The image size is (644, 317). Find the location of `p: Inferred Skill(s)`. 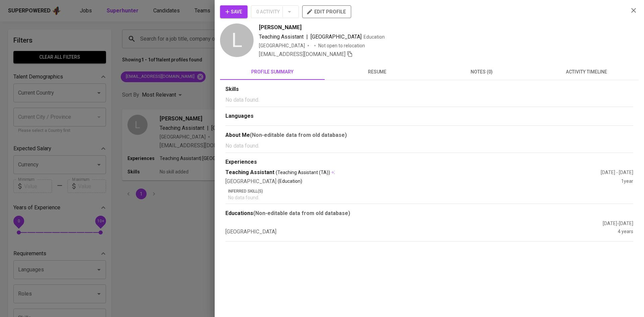

p: Inferred Skill(s) is located at coordinates (431, 191).